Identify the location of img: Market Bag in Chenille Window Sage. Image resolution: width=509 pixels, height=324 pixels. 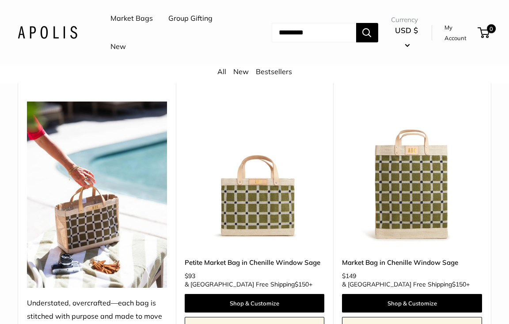
(411, 171).